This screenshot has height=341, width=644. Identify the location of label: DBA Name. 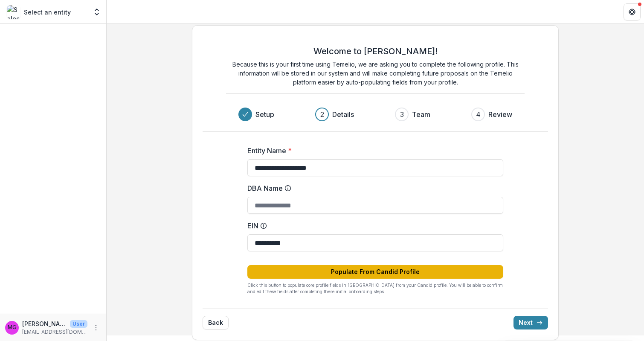
(373, 188).